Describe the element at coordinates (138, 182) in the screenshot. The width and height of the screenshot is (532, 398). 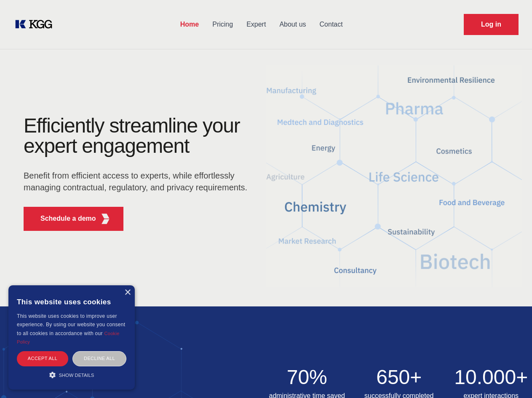
I see `p: Benefit from efficient access to experts, while effortlessly managing contractual, regulatory, an...` at that location.